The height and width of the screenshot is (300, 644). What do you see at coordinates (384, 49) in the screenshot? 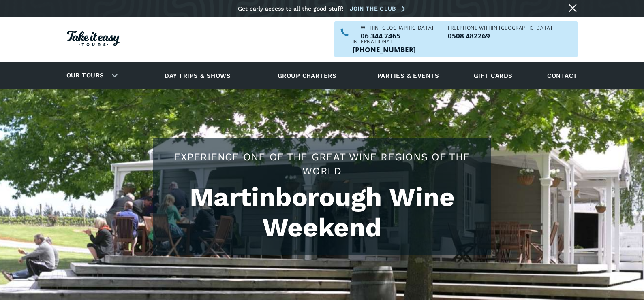
I see `a: Call us outside of NZ on +6463447465` at bounding box center [384, 49].